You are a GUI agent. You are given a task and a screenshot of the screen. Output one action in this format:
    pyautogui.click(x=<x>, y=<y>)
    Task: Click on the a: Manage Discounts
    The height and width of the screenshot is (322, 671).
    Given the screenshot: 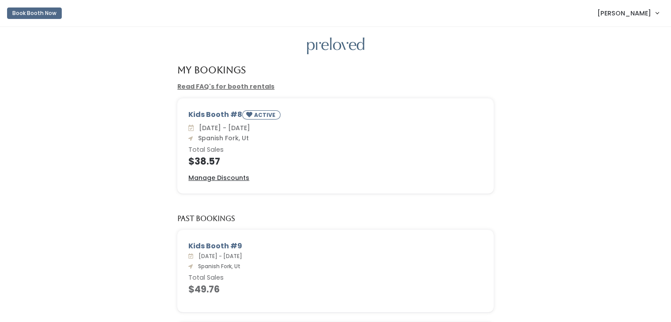 What is the action you would take?
    pyautogui.click(x=219, y=178)
    